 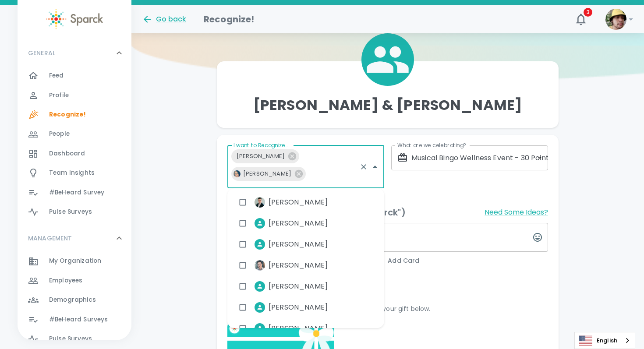 I want to click on span: People, so click(x=59, y=134).